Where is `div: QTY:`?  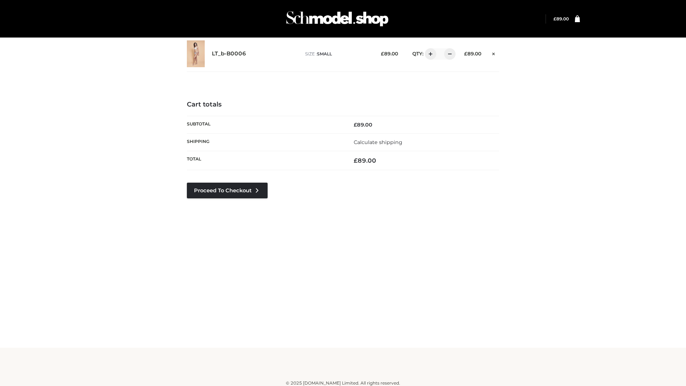 div: QTY: is located at coordinates (429, 54).